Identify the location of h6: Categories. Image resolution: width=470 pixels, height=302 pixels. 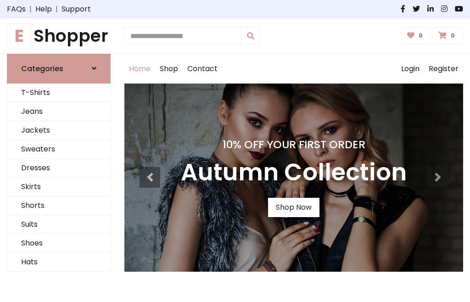
(42, 68).